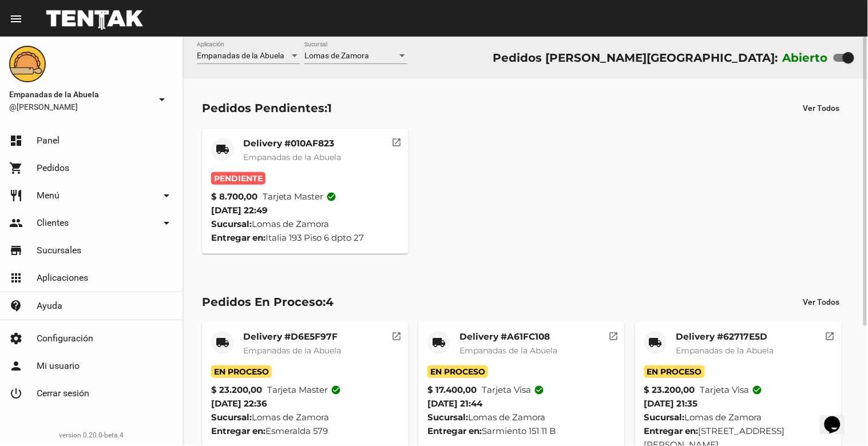  Describe the element at coordinates (238, 179) in the screenshot. I see `span: Pendiente` at that location.